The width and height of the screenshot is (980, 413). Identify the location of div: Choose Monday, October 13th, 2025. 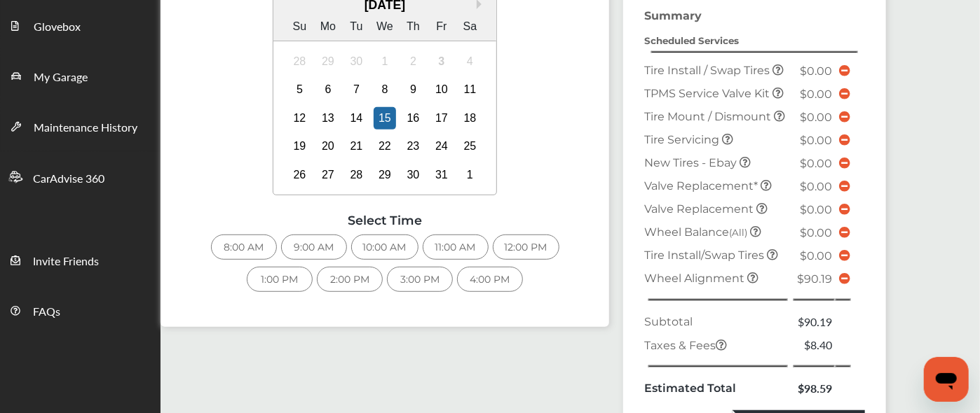
(328, 119).